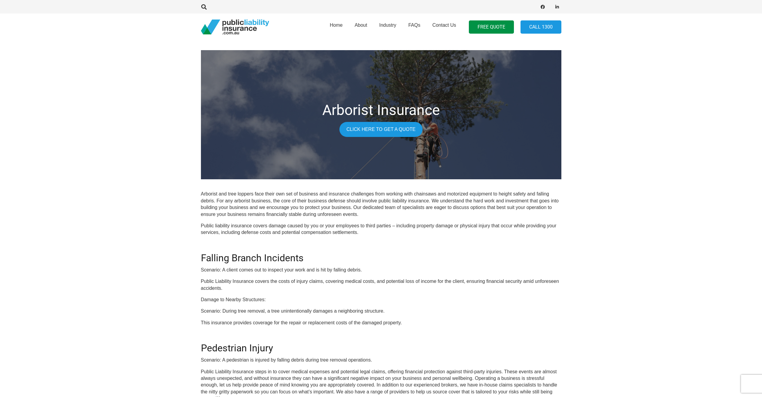 The height and width of the screenshot is (397, 762). I want to click on a: Contact Us, so click(444, 27).